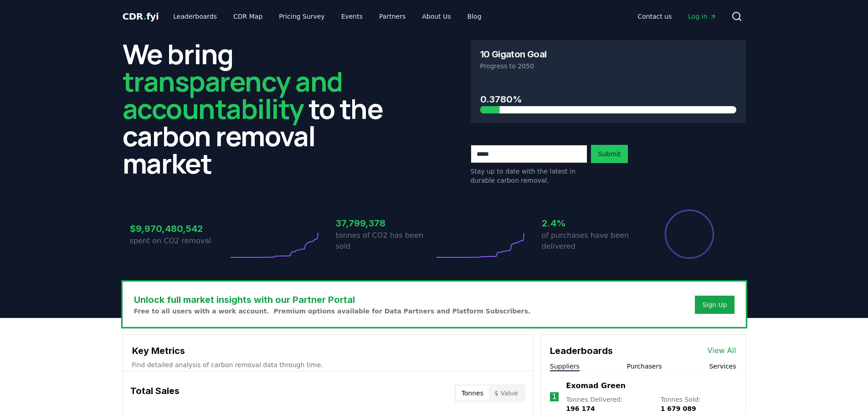 The width and height of the screenshot is (868, 415). Describe the element at coordinates (609, 66) in the screenshot. I see `p: Progress to 2050` at that location.